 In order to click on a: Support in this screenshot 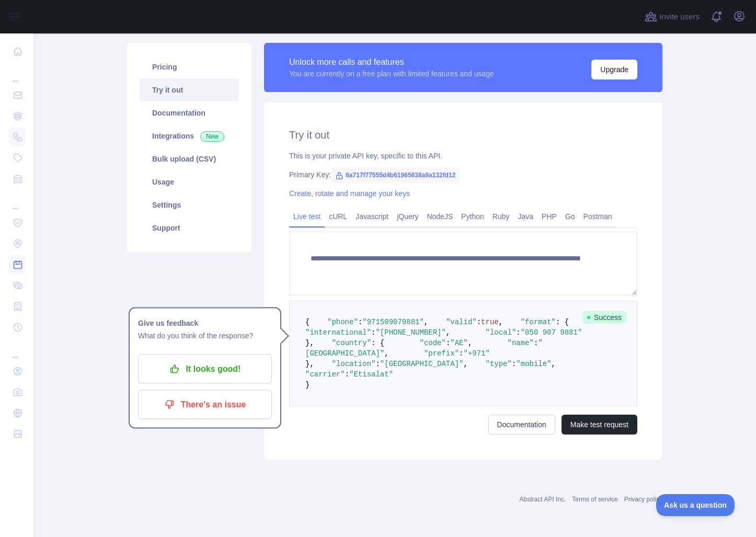, I will do `click(189, 228)`.